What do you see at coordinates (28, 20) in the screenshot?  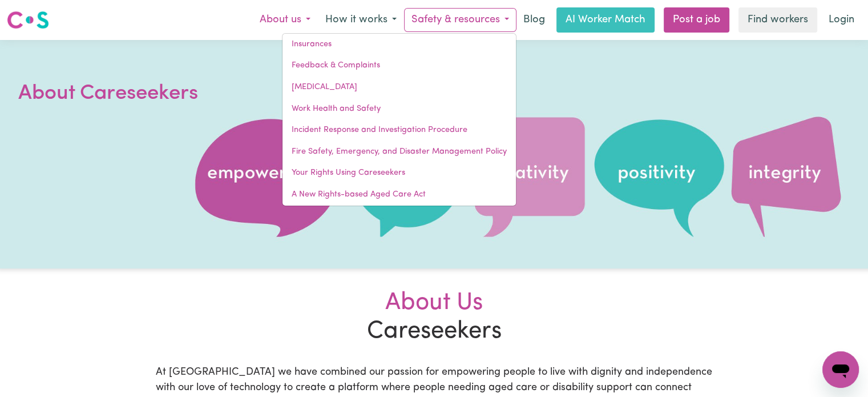 I see `img: Careseekers logo` at bounding box center [28, 20].